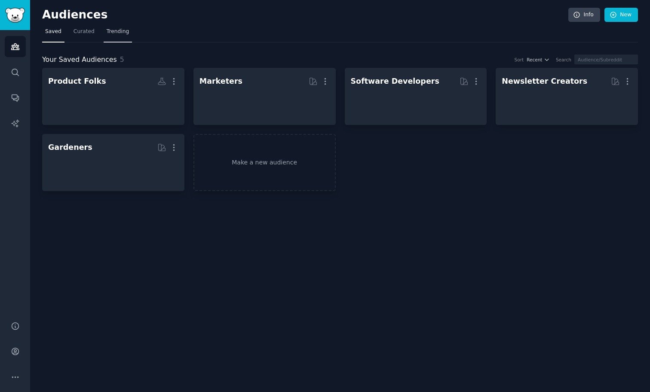 The image size is (650, 392). Describe the element at coordinates (564, 60) in the screenshot. I see `div: Search` at that location.